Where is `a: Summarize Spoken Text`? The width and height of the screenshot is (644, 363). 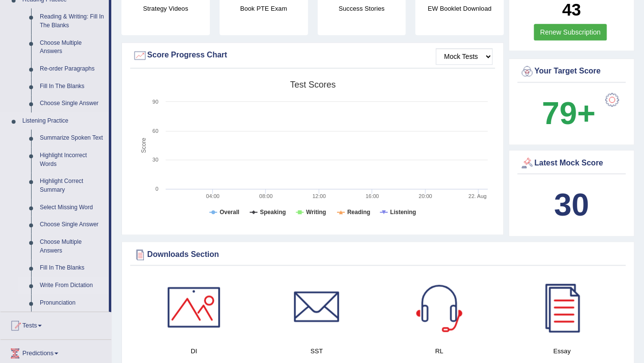 a: Summarize Spoken Text is located at coordinates (72, 138).